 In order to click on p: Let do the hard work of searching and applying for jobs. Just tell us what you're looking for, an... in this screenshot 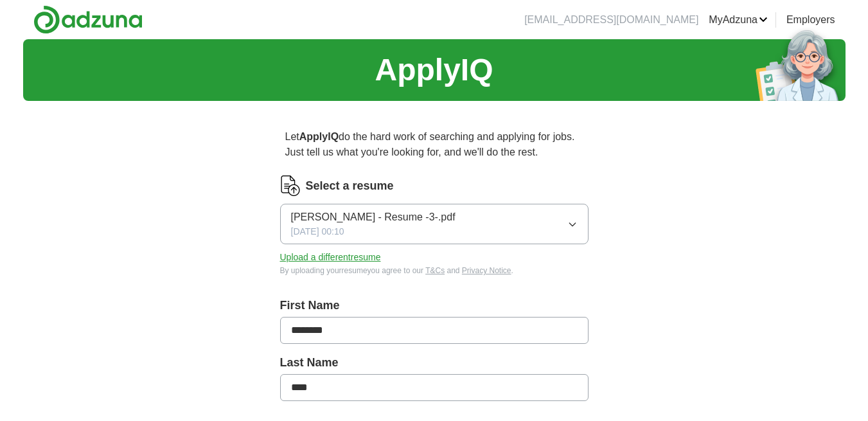, I will do `click(434, 144)`.